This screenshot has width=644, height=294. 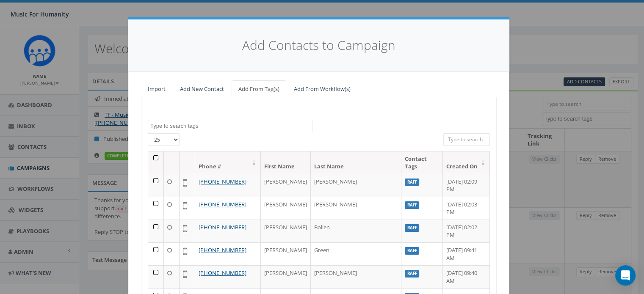 What do you see at coordinates (466, 163) in the screenshot?
I see `th: Created On: activate to sort column ascending` at bounding box center [466, 163].